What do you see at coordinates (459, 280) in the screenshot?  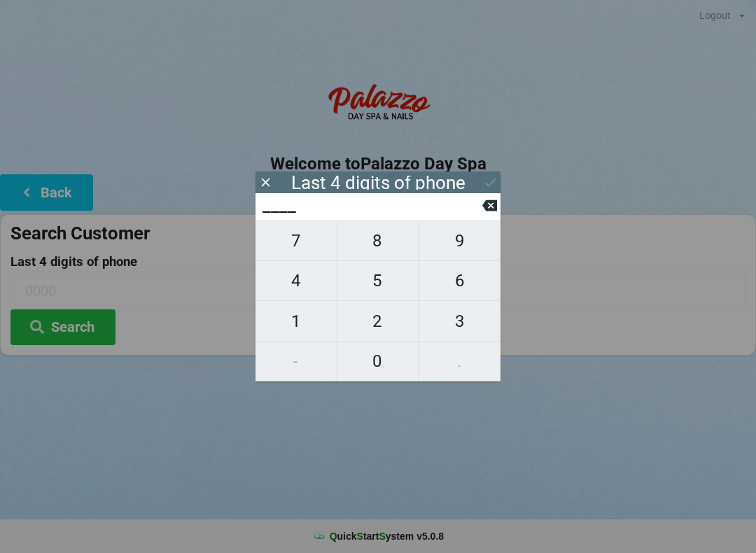 I see `span: 6` at bounding box center [459, 280].